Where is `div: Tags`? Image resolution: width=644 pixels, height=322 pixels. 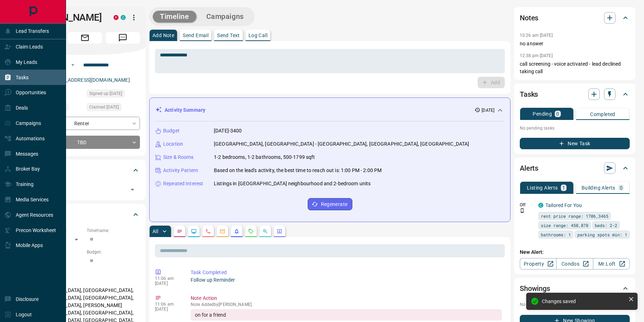
div: Tags is located at coordinates (85, 170).